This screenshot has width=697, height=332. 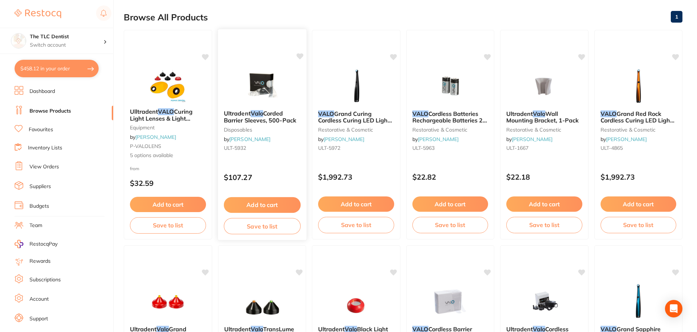 What do you see at coordinates (19, 41) in the screenshot?
I see `img: The TLC Dentist` at bounding box center [19, 41].